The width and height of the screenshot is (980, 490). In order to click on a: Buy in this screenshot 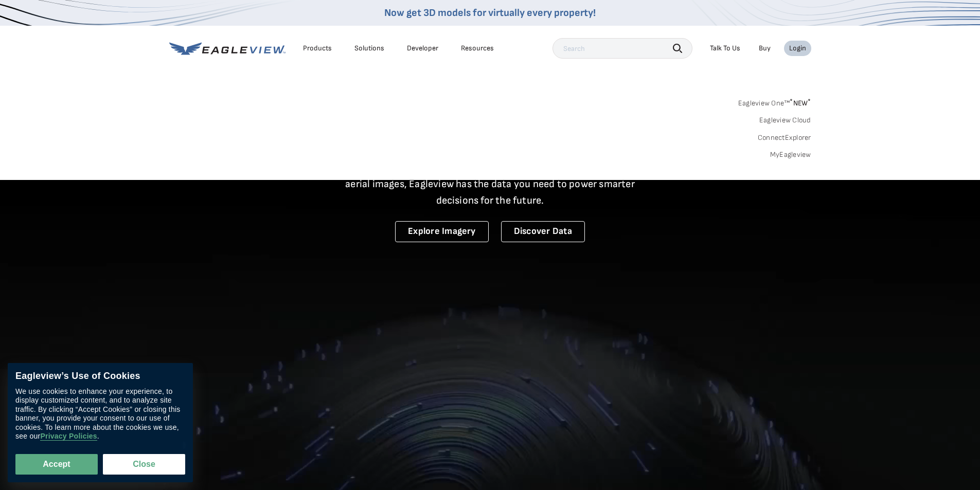, I will do `click(765, 49)`.